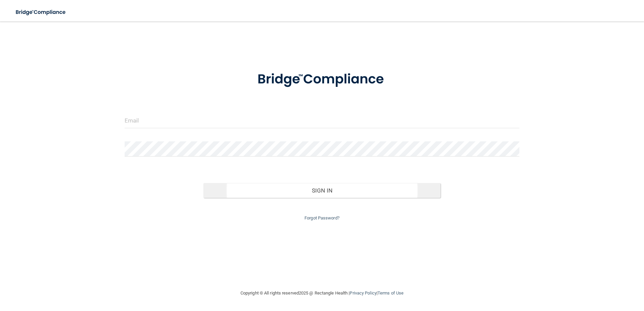  I want to click on a: Privacy Policy, so click(363, 293).